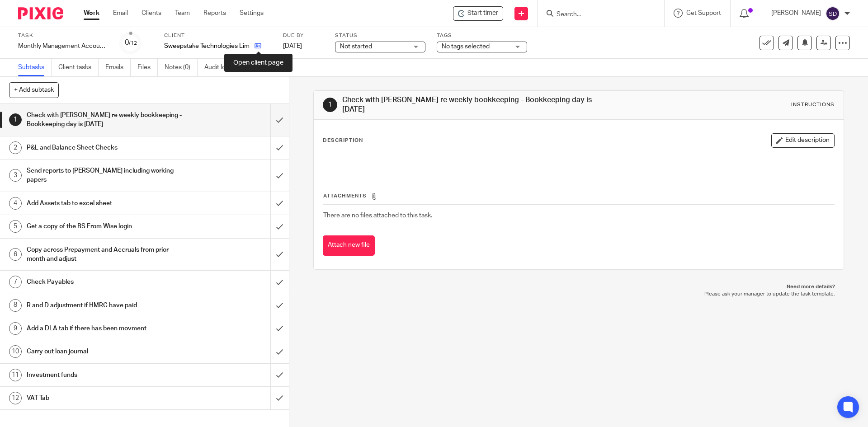 This screenshot has height=427, width=868. I want to click on div: 4, so click(15, 203).